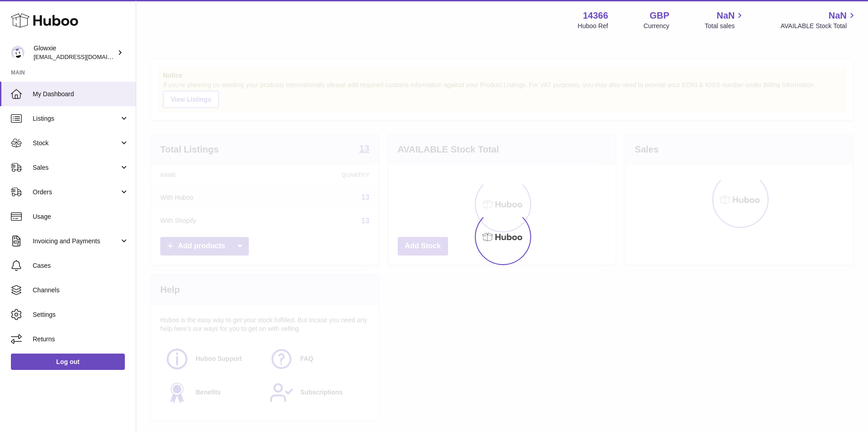 The width and height of the screenshot is (868, 433). I want to click on strong: GBP, so click(659, 16).